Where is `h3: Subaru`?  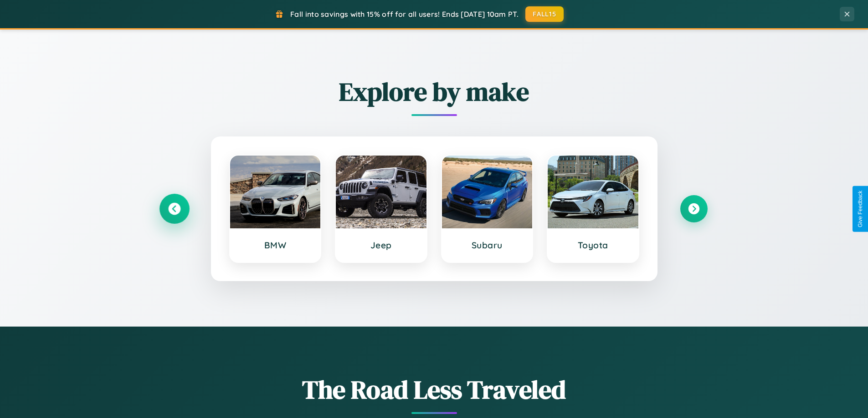 h3: Subaru is located at coordinates (487, 245).